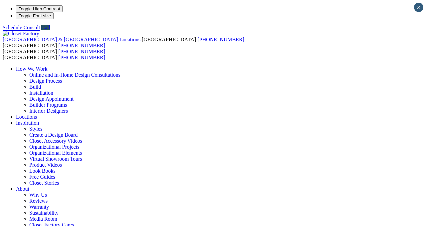 Image resolution: width=426 pixels, height=226 pixels. Describe the element at coordinates (42, 170) in the screenshot. I see `a: Look Books` at that location.